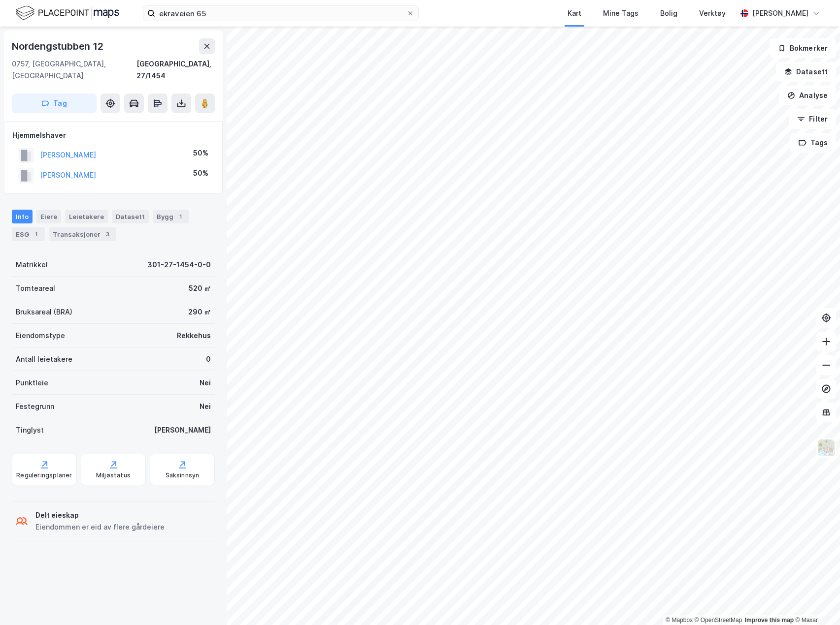 This screenshot has width=840, height=625. Describe the element at coordinates (718, 621) in the screenshot. I see `a: OpenStreetMap` at that location.